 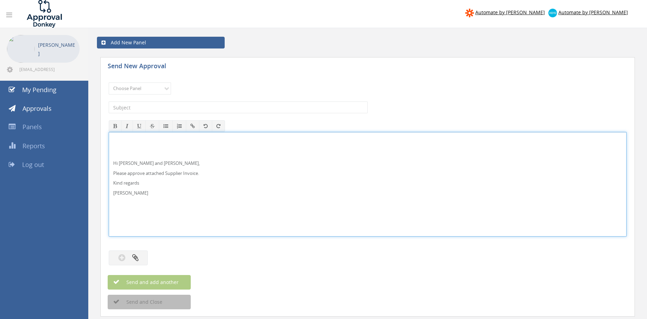 What do you see at coordinates (37, 108) in the screenshot?
I see `span: Approvals` at bounding box center [37, 108].